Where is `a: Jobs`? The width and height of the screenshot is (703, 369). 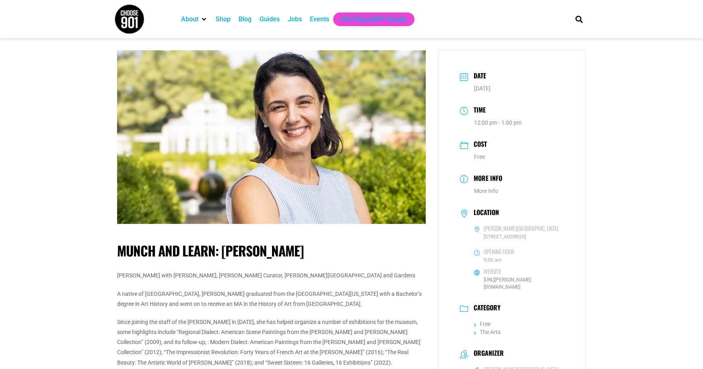
a: Jobs is located at coordinates (294, 19).